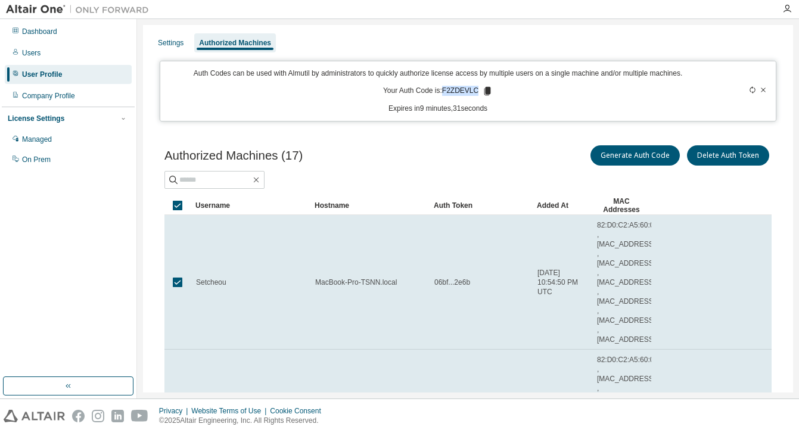 The height and width of the screenshot is (433, 799). Describe the element at coordinates (139, 416) in the screenshot. I see `img: youtube.svg` at that location.